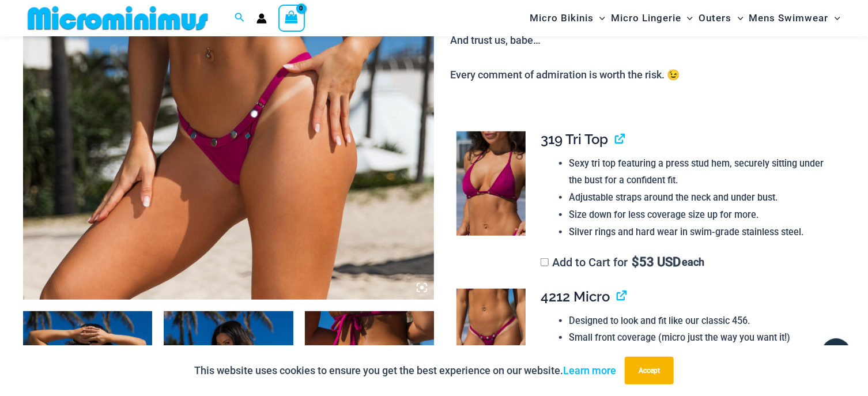 Image resolution: width=868 pixels, height=396 pixels. Describe the element at coordinates (491, 184) in the screenshot. I see `a: Tight Rope Pink 319 Top` at that location.